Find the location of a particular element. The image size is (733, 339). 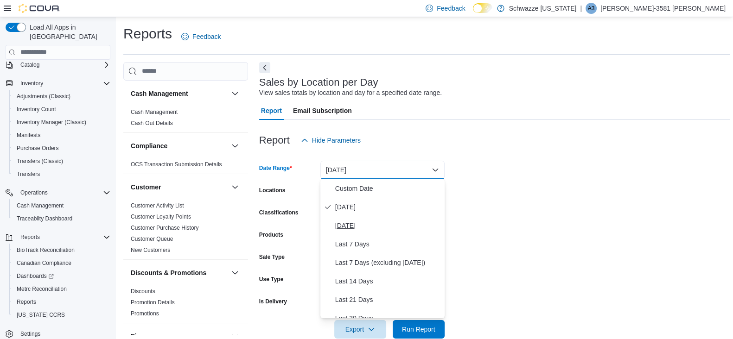

button: Compliance is located at coordinates (235, 146).